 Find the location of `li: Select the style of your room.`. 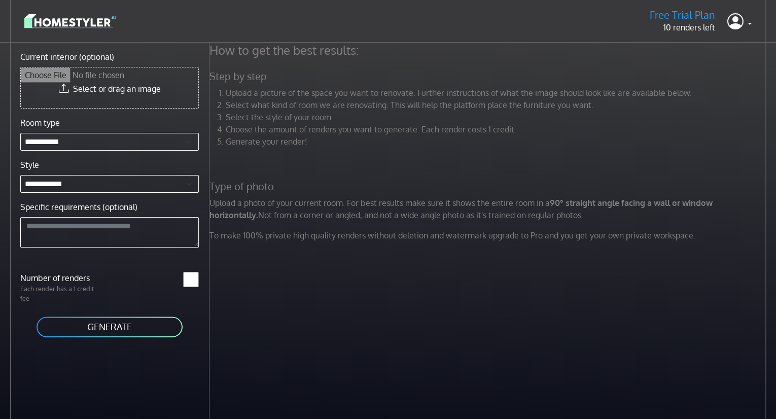

li: Select the style of your room. is located at coordinates (497, 117).